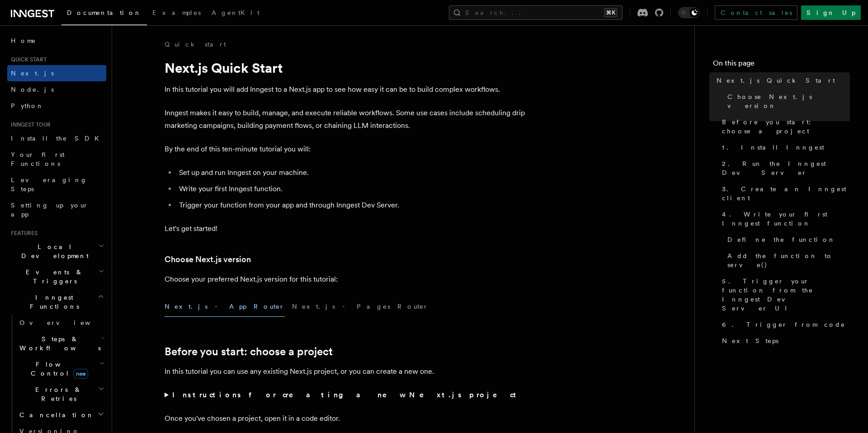  Describe the element at coordinates (352, 205) in the screenshot. I see `li: Trigger your function from your app and through Inngest Dev Server.` at that location.